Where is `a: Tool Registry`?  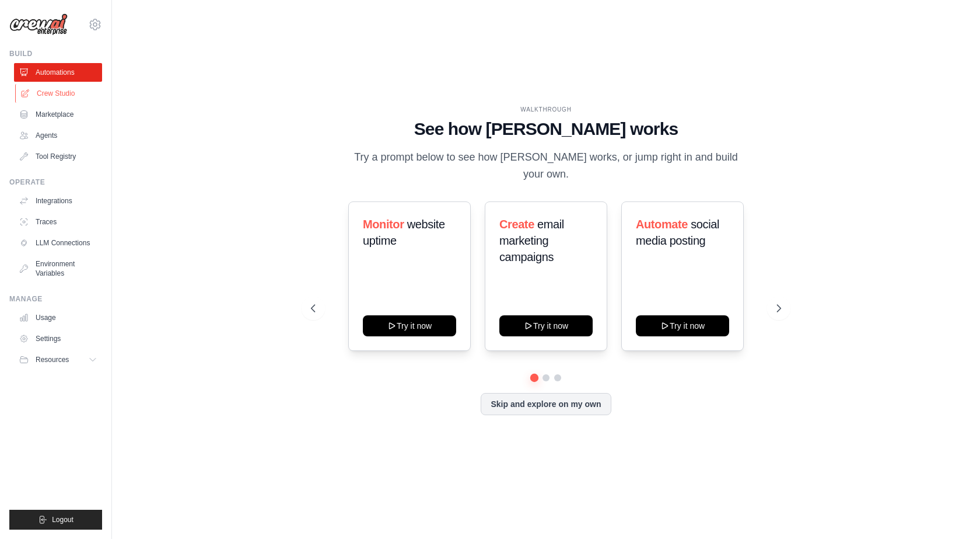
a: Tool Registry is located at coordinates (58, 156).